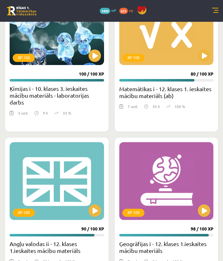 This screenshot has width=223, height=261. I want to click on span: xp, so click(131, 10).